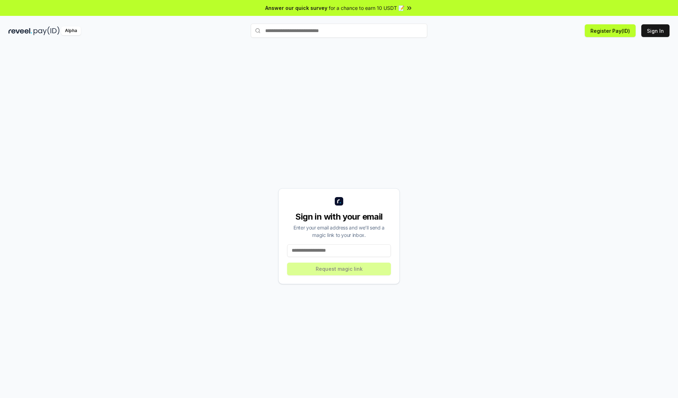 The height and width of the screenshot is (398, 678). Describe the element at coordinates (339, 217) in the screenshot. I see `div: Sign in with your email` at that location.